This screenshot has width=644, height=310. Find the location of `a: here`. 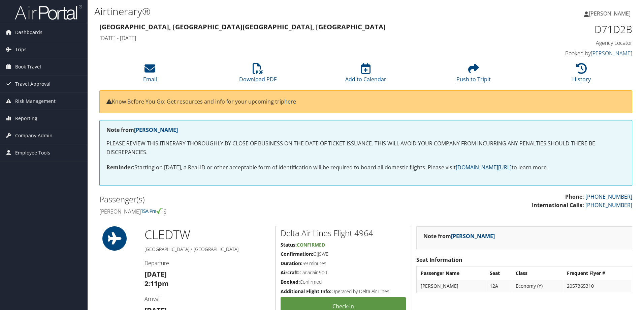

a: here is located at coordinates (290, 101).